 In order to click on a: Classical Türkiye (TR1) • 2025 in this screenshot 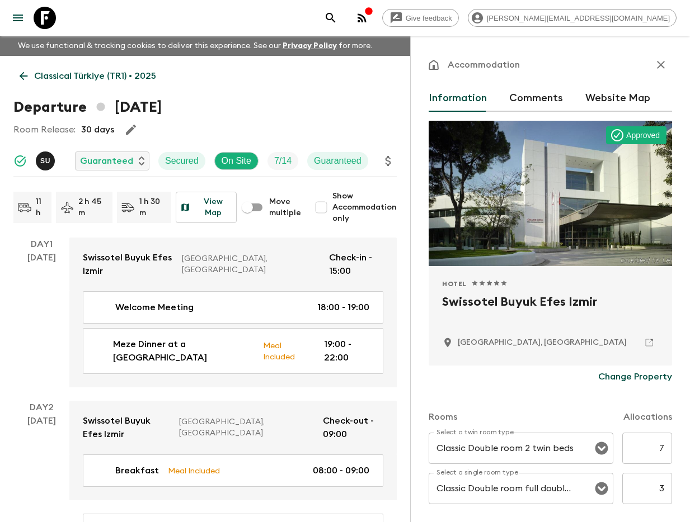, I will do `click(88, 76)`.